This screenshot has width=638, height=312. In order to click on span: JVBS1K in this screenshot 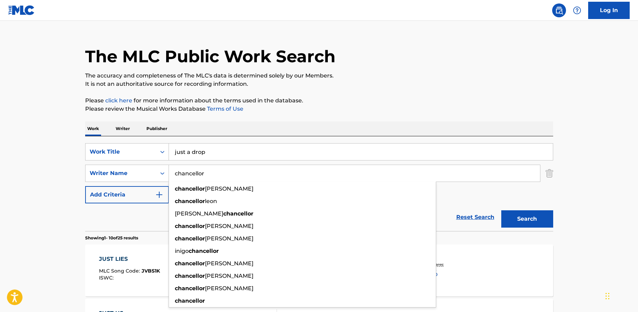, I will do `click(151, 271)`.